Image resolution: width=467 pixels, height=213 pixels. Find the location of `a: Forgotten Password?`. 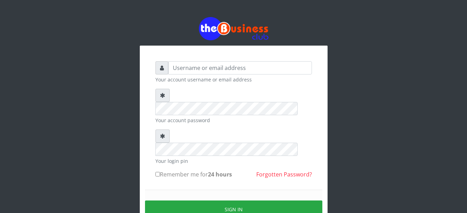

a: Forgotten Password? is located at coordinates (284, 174).